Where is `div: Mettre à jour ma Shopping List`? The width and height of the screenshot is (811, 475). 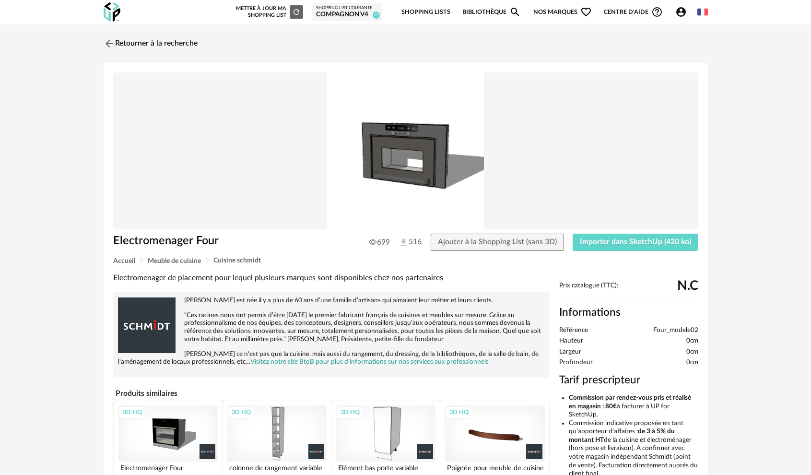
div: Mettre à jour ma Shopping List is located at coordinates (269, 12).